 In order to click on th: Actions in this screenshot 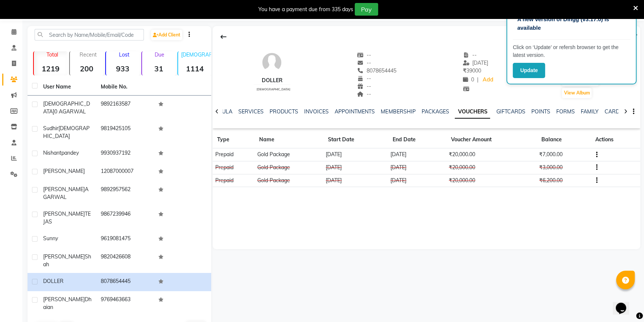, I will do `click(615, 140)`.